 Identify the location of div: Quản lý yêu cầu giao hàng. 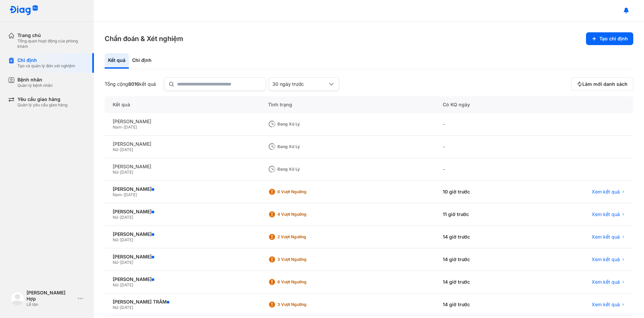
(42, 105).